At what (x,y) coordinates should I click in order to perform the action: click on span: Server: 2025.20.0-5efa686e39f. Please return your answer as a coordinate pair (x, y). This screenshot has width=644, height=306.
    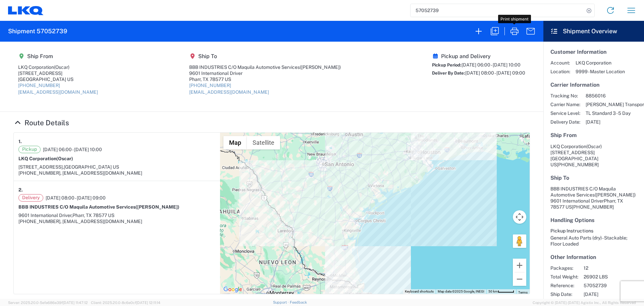
    Looking at the image, I should click on (48, 303).